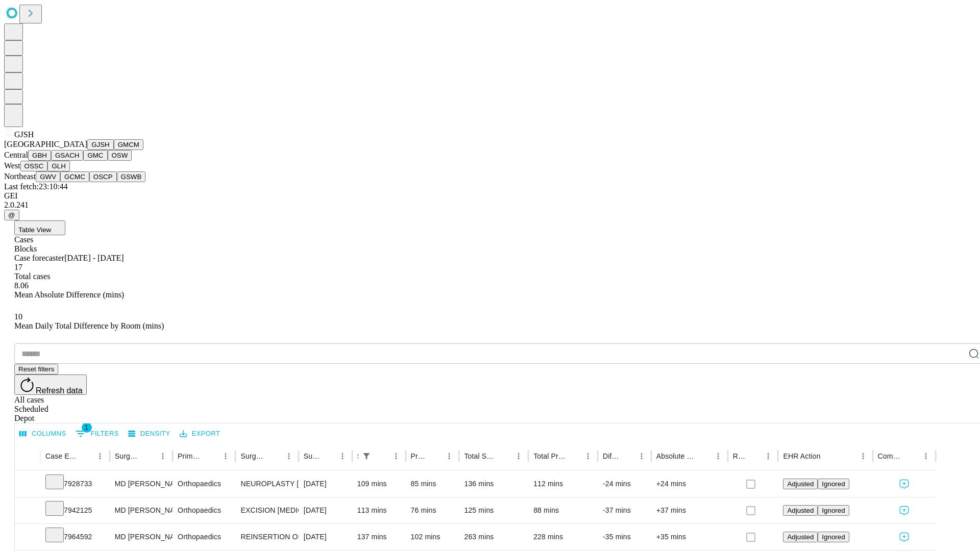 Image resolution: width=980 pixels, height=551 pixels. Describe the element at coordinates (379, 537) in the screenshot. I see `div: 137 mins` at that location.